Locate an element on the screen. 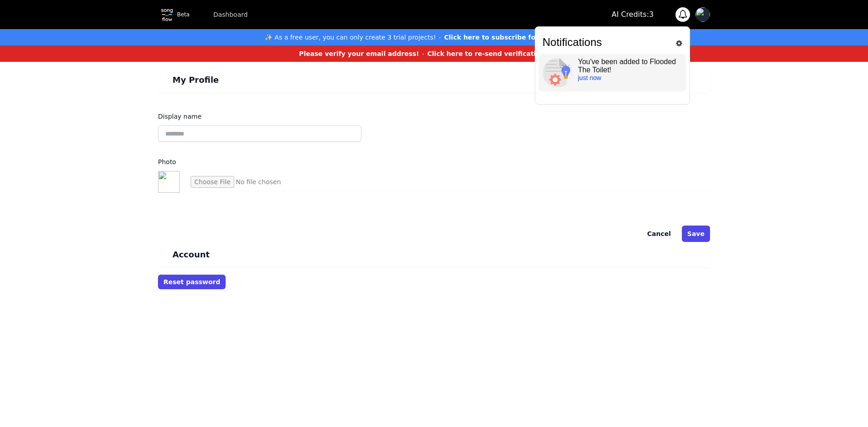  strong: Please verify your email address! is located at coordinates (359, 53).